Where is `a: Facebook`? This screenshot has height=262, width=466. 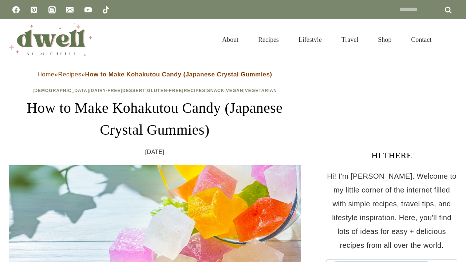
a: Facebook is located at coordinates (16, 10).